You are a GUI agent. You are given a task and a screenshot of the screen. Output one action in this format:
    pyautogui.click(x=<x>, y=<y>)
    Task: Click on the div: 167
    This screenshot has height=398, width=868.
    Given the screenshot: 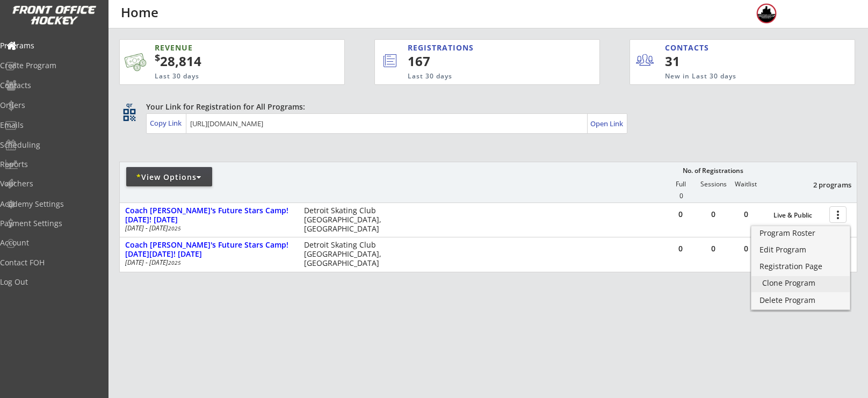 What is the action you would take?
    pyautogui.click(x=485, y=61)
    